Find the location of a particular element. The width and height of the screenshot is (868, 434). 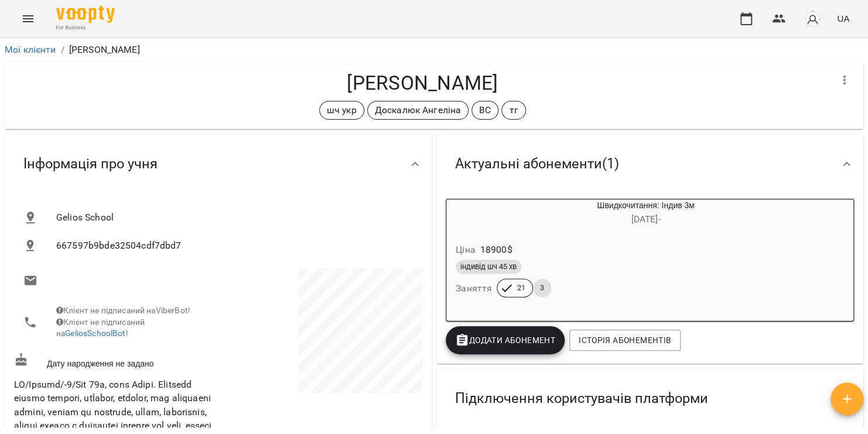

h6: Ціна is located at coordinates (466, 250).